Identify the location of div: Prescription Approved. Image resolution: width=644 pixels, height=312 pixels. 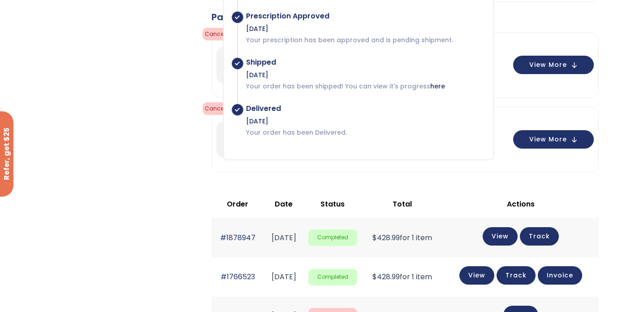
(365, 16).